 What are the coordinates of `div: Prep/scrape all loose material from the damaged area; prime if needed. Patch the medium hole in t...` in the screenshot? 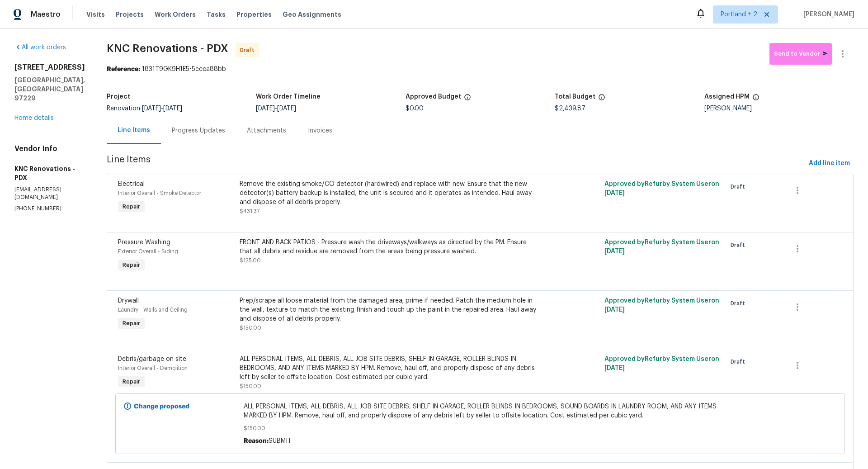 It's located at (389, 310).